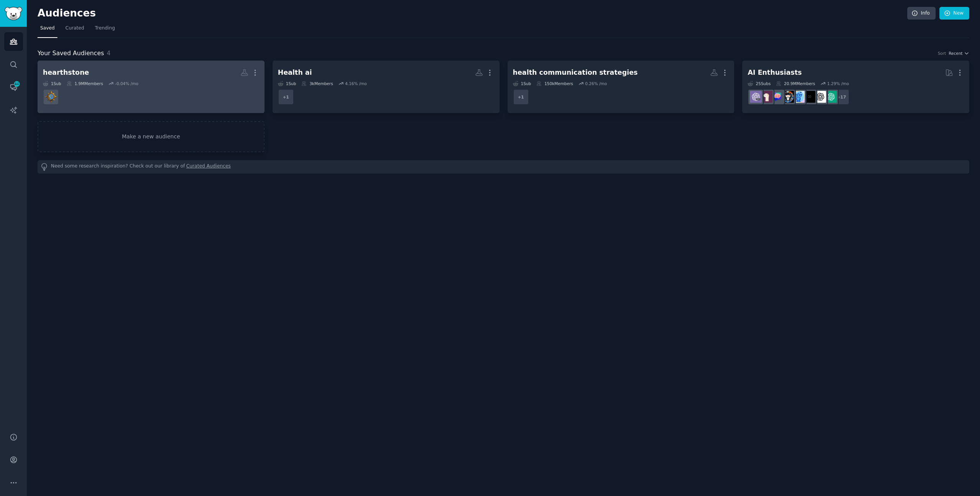 This screenshot has width=980, height=496. Describe the element at coordinates (151, 137) in the screenshot. I see `a: Make a new audience` at that location.